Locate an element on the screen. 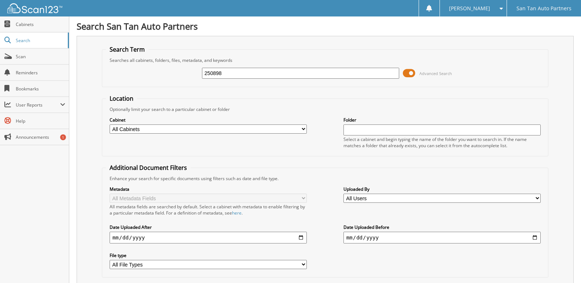 The width and height of the screenshot is (581, 283). span: User Reports is located at coordinates (38, 105).